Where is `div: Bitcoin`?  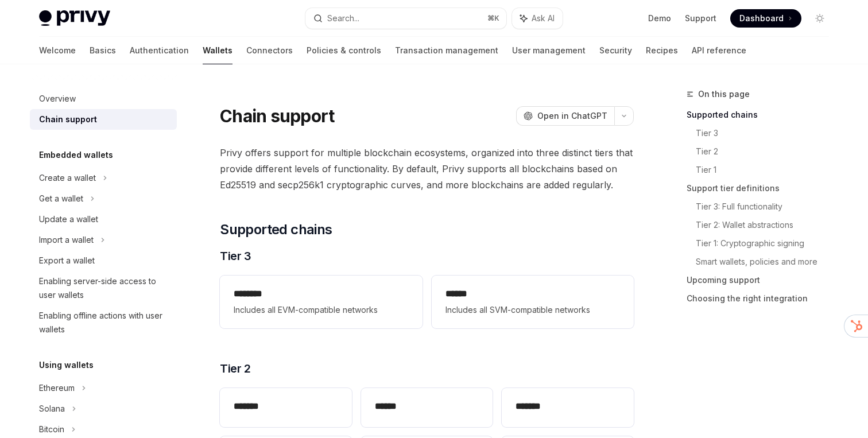 div: Bitcoin is located at coordinates (52, 429).